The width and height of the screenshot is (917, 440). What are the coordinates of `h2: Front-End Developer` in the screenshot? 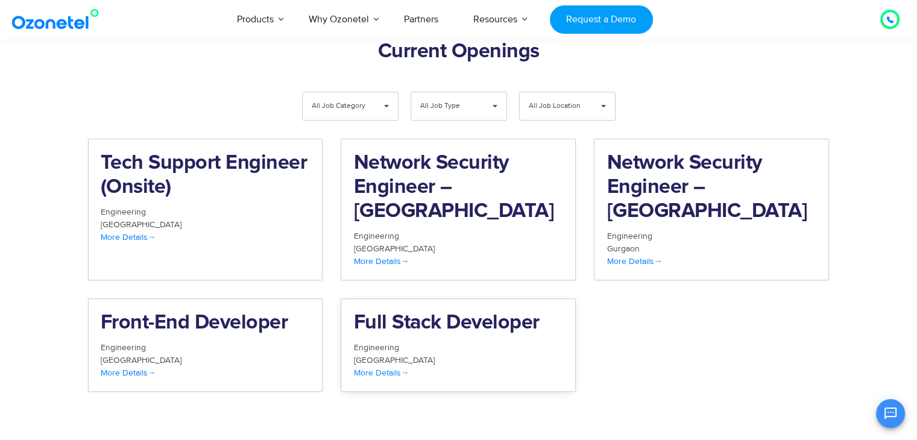 It's located at (206, 323).